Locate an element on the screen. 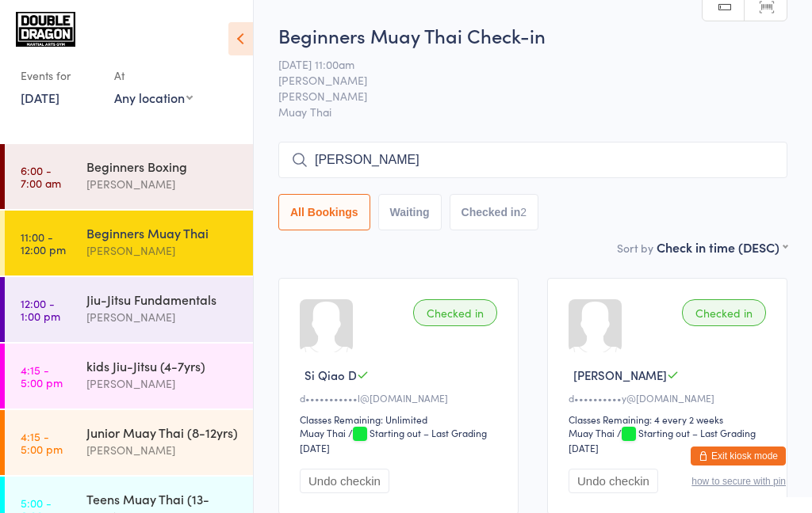 The width and height of the screenshot is (812, 513). button: Checked in2 is located at coordinates (494, 213).